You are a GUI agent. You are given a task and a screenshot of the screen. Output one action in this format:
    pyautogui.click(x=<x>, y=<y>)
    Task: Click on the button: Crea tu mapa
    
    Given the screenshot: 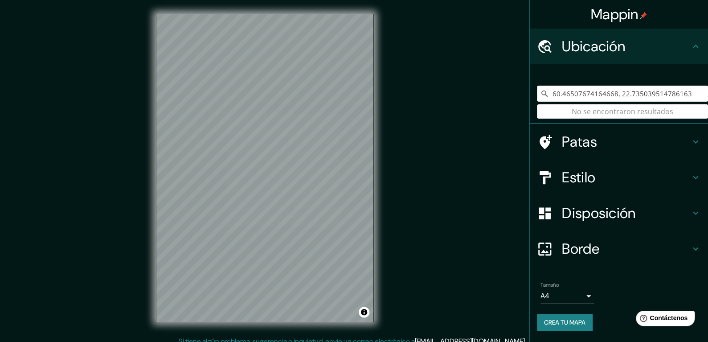 What is the action you would take?
    pyautogui.click(x=565, y=322)
    